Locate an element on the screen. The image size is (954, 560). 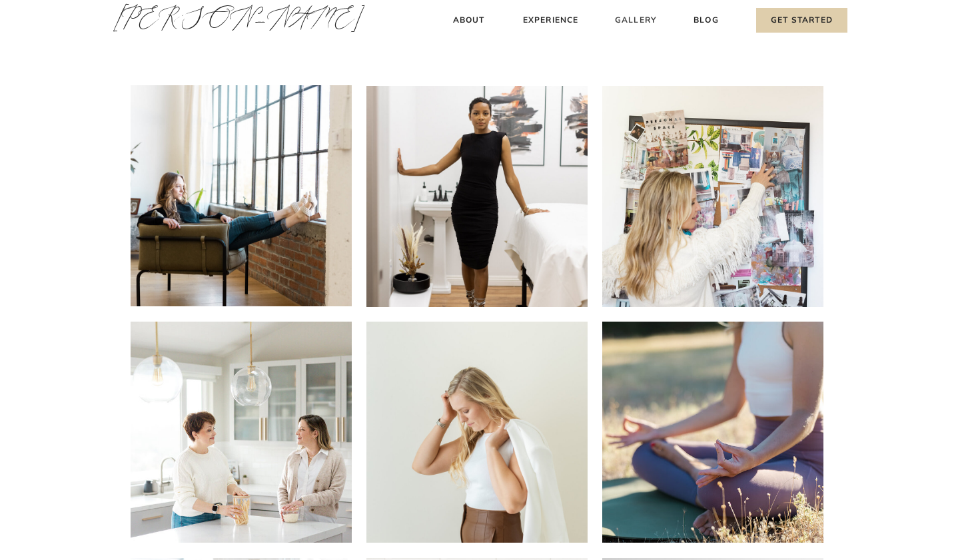
a: Get Started is located at coordinates (801, 20).